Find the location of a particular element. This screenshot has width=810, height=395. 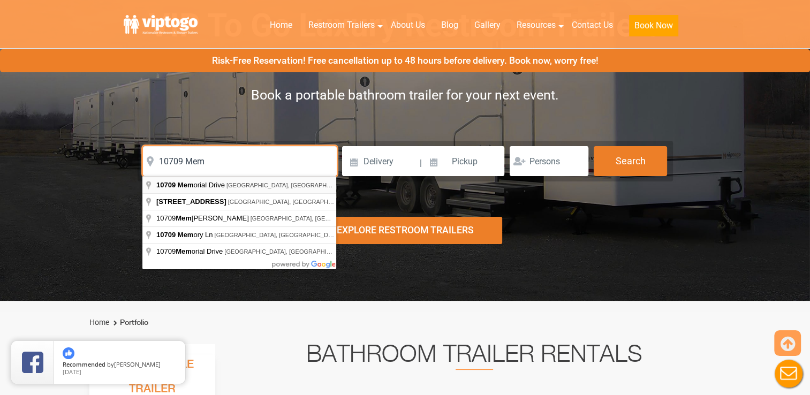

a: Book Now is located at coordinates (654, 28).